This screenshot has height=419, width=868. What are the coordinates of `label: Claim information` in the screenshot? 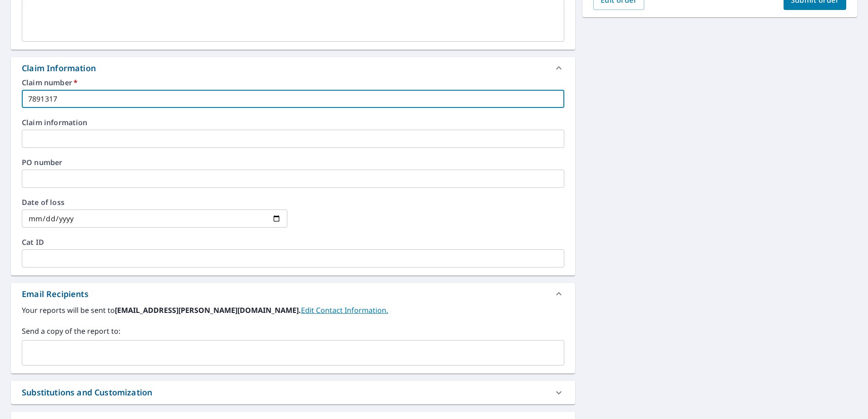 It's located at (292, 122).